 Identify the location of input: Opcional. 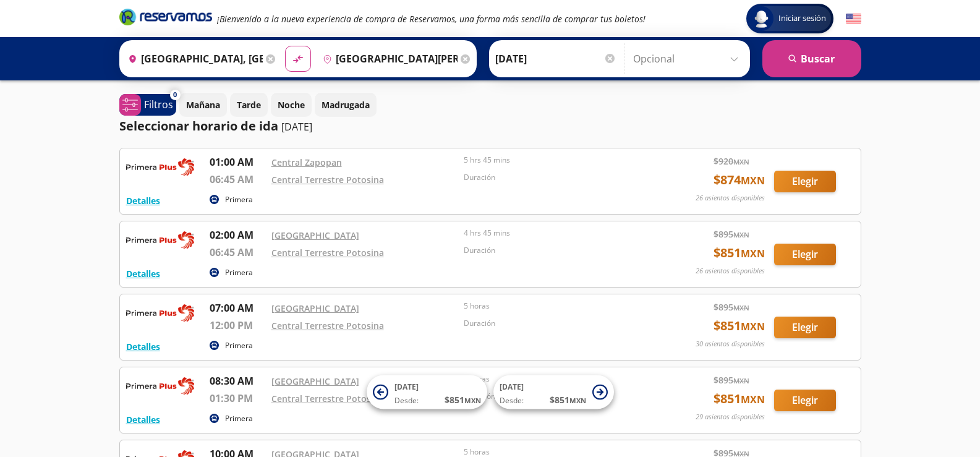
(688, 59).